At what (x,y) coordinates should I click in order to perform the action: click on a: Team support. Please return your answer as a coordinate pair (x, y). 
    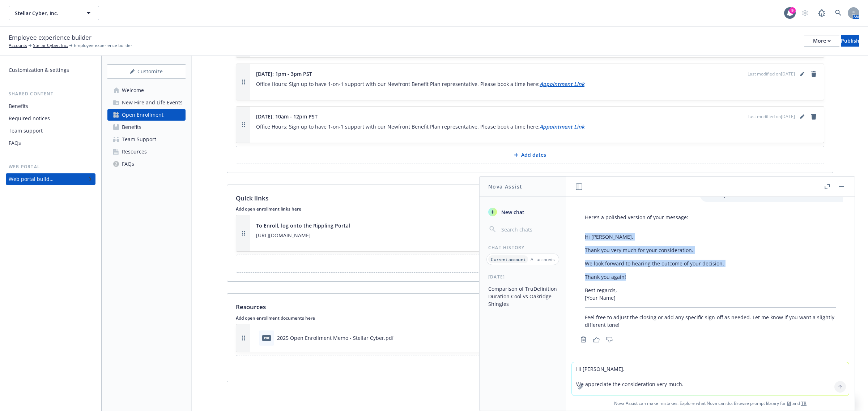
    Looking at the image, I should click on (51, 131).